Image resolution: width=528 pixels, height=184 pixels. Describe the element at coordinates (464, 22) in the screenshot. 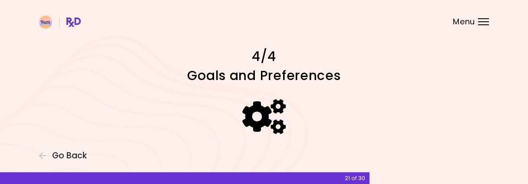

I see `span: Menu` at that location.